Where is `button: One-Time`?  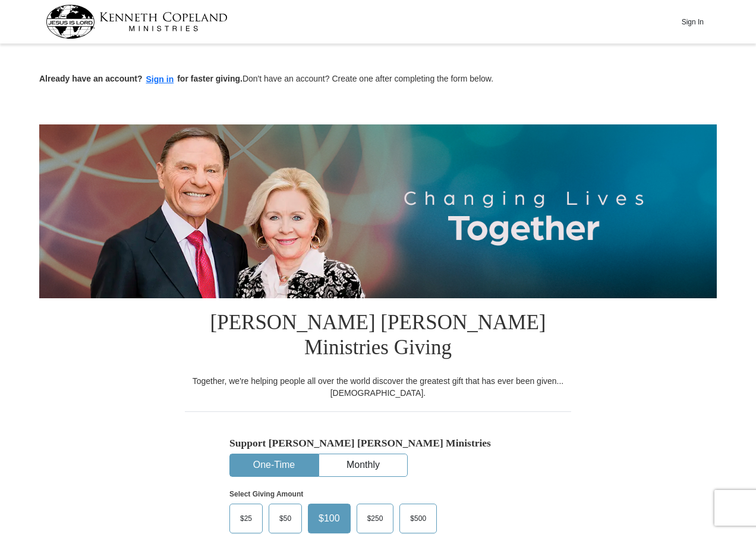
button: One-Time is located at coordinates (274, 465).